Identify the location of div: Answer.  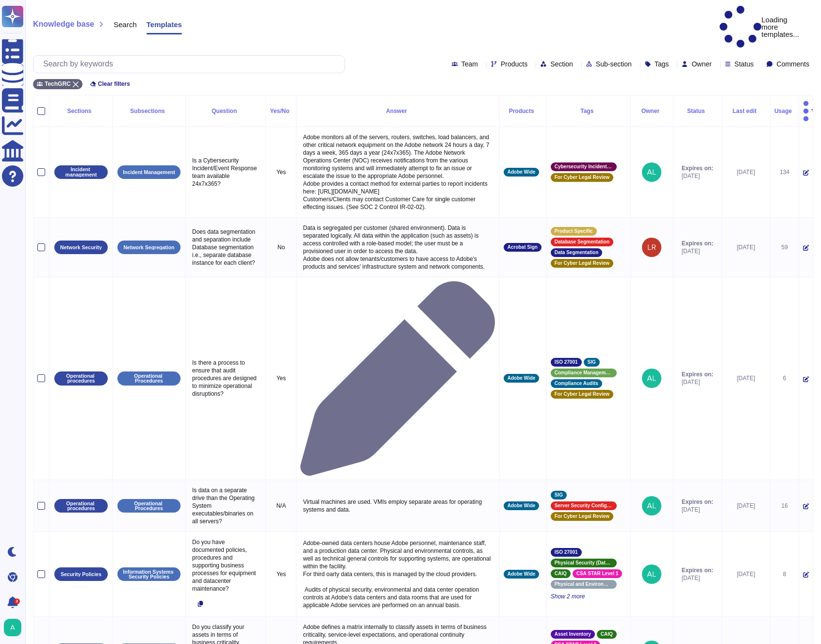
(397, 111).